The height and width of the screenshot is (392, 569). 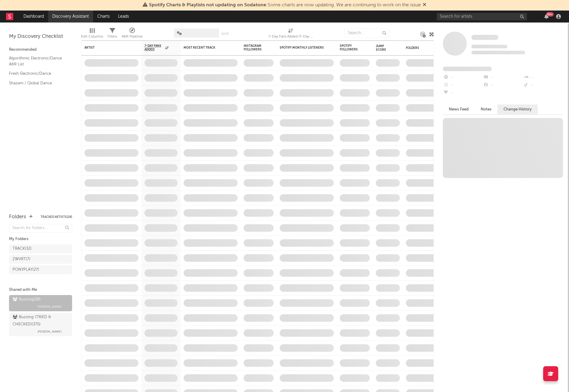 What do you see at coordinates (486, 109) in the screenshot?
I see `button: Notes` at bounding box center [486, 109].